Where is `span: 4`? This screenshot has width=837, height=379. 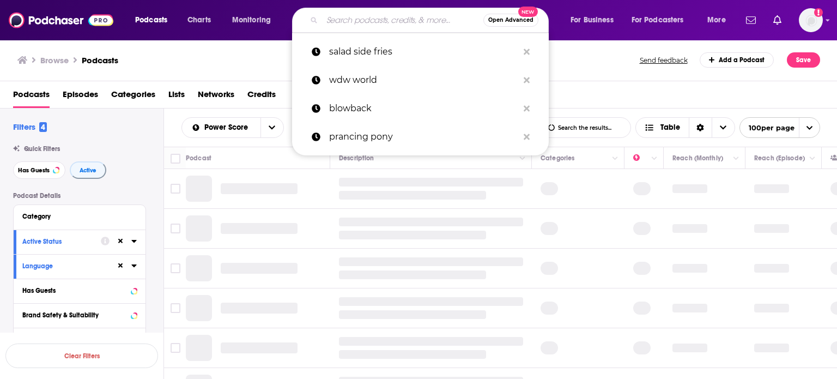
span: 4 is located at coordinates (43, 127).